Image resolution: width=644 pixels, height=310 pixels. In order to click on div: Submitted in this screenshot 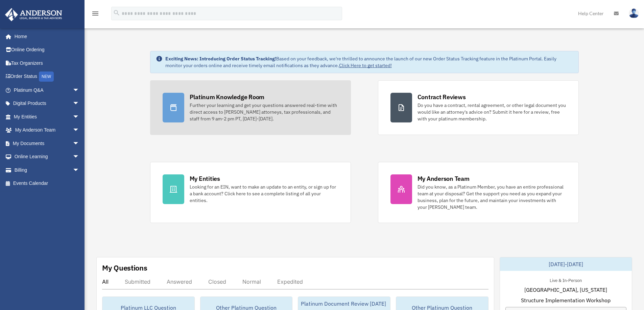, I will do `click(138, 282)`.